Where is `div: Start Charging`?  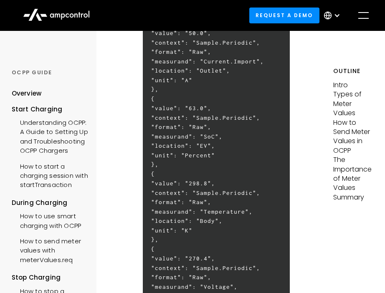 div: Start Charging is located at coordinates (50, 109).